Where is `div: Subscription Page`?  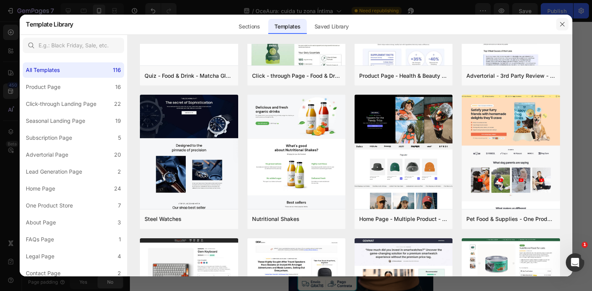 div: Subscription Page is located at coordinates (49, 138).